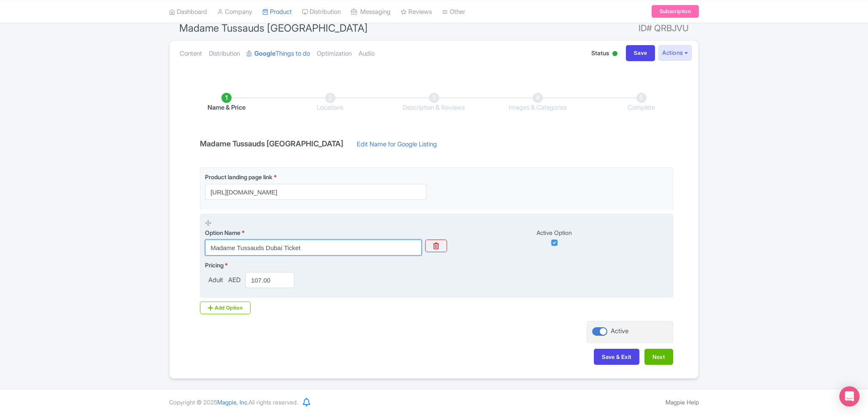 Image resolution: width=868 pixels, height=415 pixels. I want to click on button: Next, so click(659, 357).